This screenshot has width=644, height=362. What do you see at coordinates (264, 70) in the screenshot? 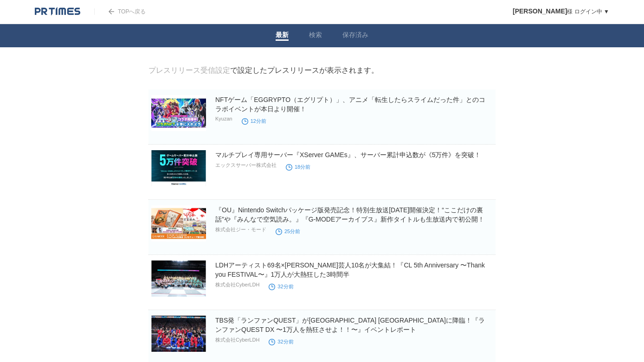
I see `div: で設定したプレスリリースが表示されます。` at bounding box center [264, 70].